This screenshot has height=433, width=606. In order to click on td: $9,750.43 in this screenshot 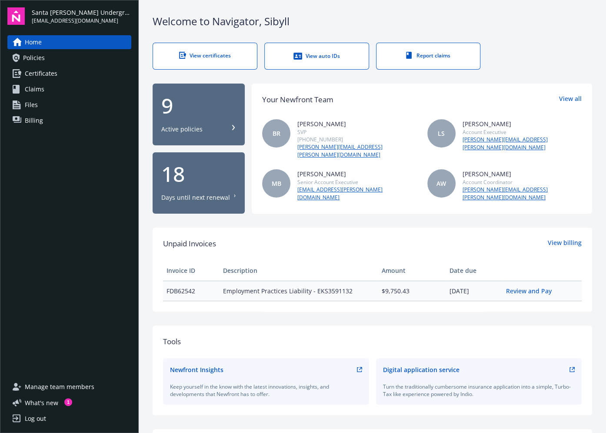, I will do `click(412, 291)`.